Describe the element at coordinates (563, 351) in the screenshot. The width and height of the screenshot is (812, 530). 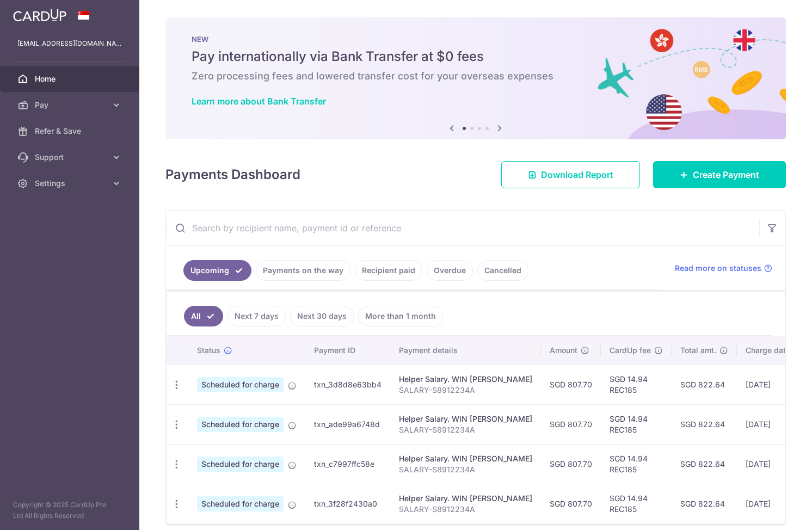
I see `span: Amount` at that location.